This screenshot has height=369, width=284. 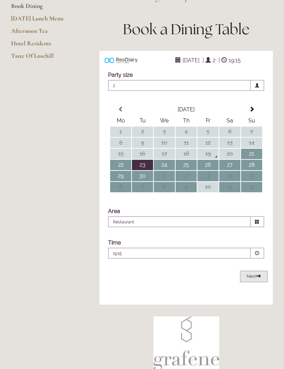 What do you see at coordinates (120, 75) in the screenshot?
I see `label: Party size` at bounding box center [120, 75].